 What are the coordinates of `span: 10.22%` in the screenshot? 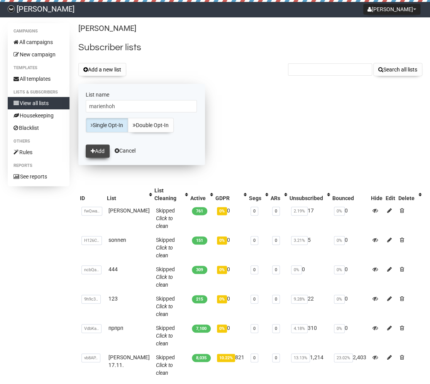 It's located at (226, 358).